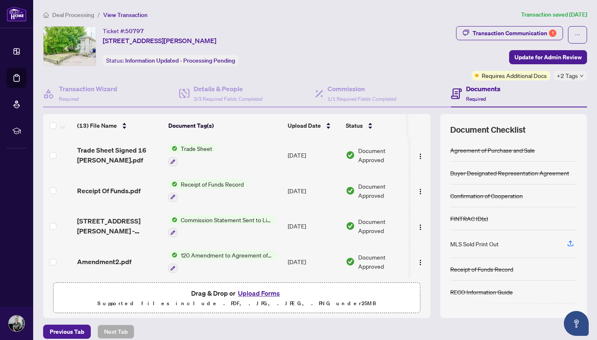  I want to click on div: Agreement of Purchase and Sale, so click(493, 150).